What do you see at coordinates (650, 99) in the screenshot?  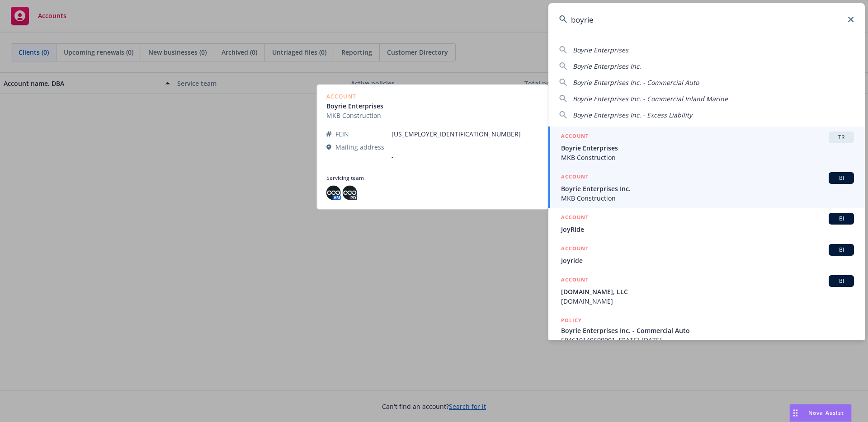 I see `span: Boyrie Enterprises Inc. - Commercial Inland Marine` at bounding box center [650, 99].